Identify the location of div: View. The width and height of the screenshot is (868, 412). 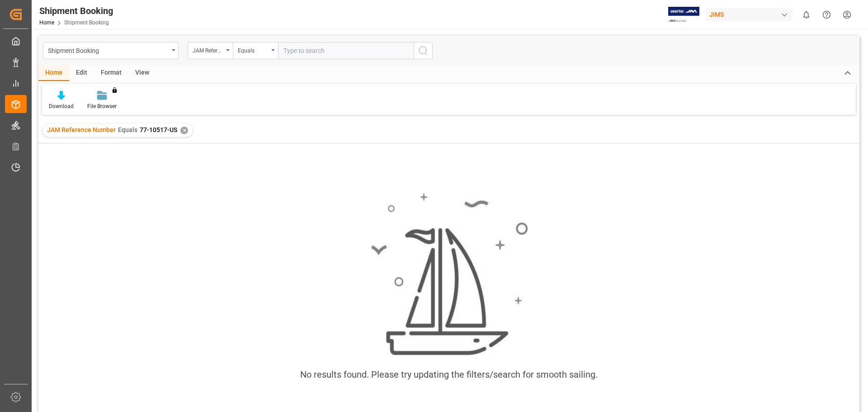
(142, 74).